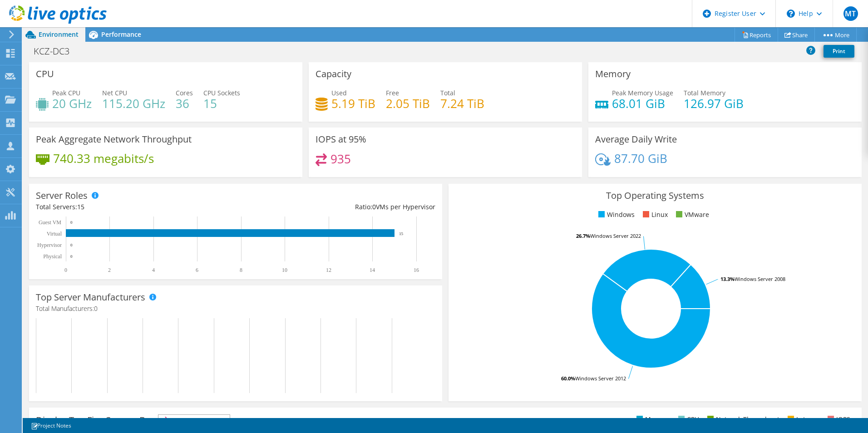 Image resolution: width=868 pixels, height=433 pixels. What do you see at coordinates (136, 207) in the screenshot?
I see `div: Total Servers:` at bounding box center [136, 207].